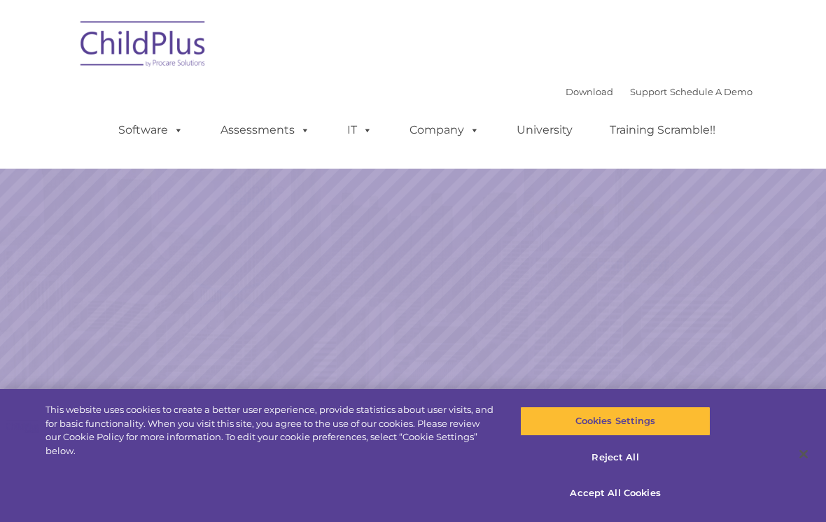 The image size is (826, 522). What do you see at coordinates (151, 130) in the screenshot?
I see `a: Software` at bounding box center [151, 130].